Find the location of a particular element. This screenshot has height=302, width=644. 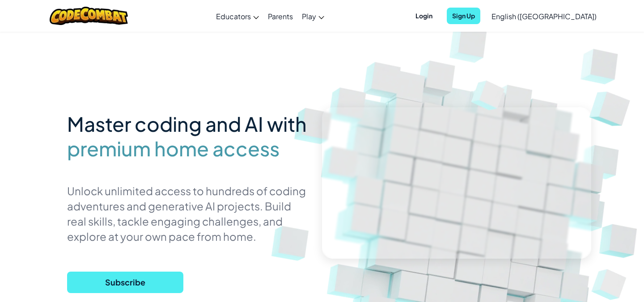

span: premium home access is located at coordinates (173, 148).